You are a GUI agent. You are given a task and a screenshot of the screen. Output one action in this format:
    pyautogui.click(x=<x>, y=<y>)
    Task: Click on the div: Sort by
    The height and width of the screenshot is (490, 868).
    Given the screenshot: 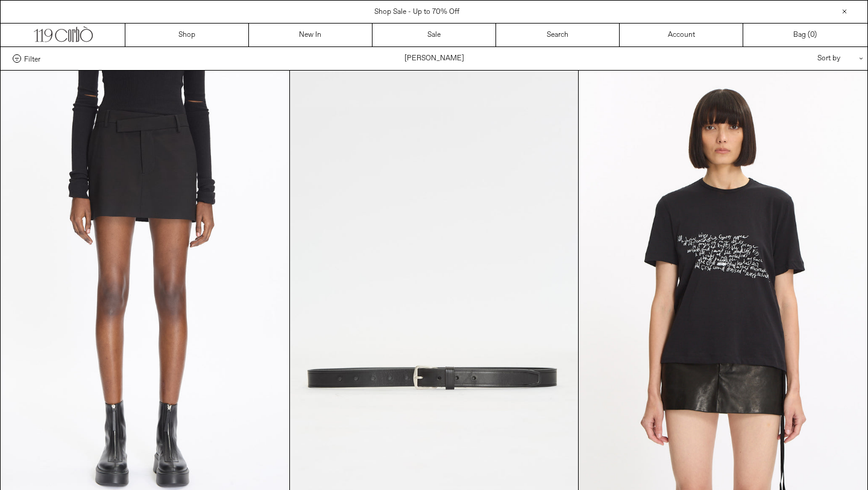 What is the action you would take?
    pyautogui.click(x=801, y=59)
    